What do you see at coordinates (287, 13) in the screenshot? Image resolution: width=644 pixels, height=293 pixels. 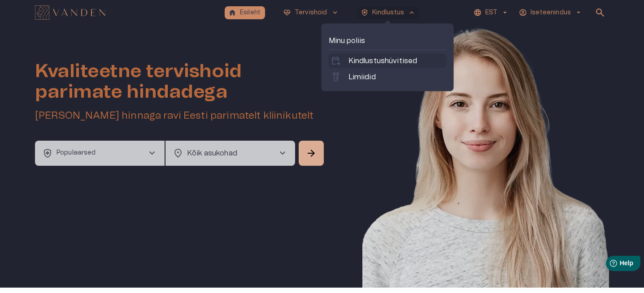 I see `span: ecg_heart` at bounding box center [287, 13].